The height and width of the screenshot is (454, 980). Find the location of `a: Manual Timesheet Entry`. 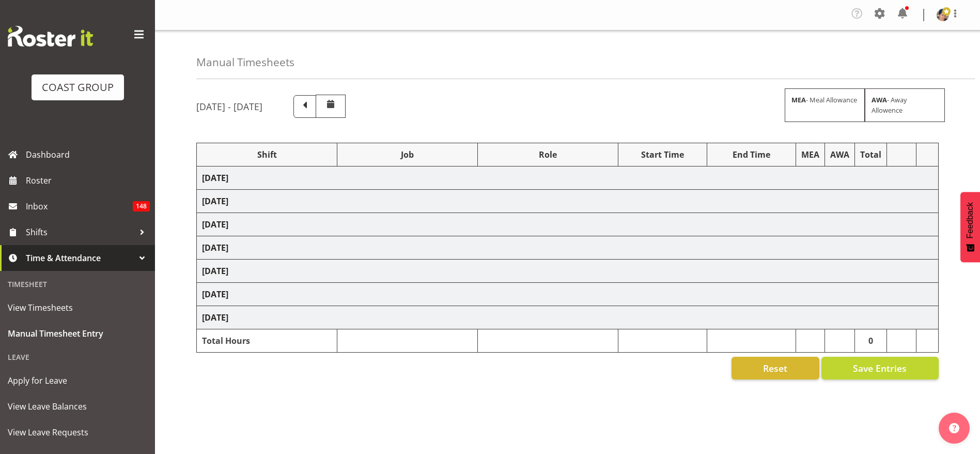

a: Manual Timesheet Entry is located at coordinates (77, 334).